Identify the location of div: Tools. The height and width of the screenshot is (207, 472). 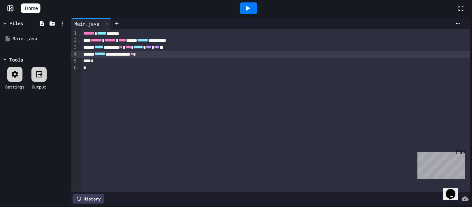
(16, 59).